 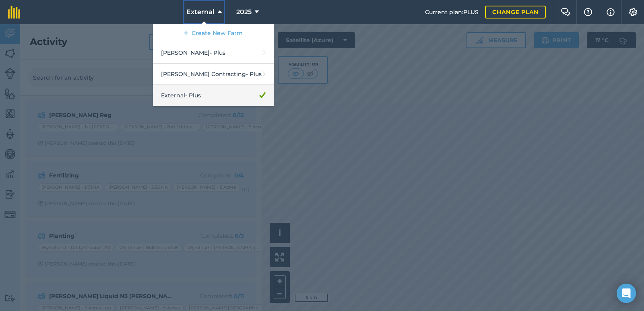 I want to click on img: Two speech bubbles overlapping with the left bubble in the forefront, so click(x=566, y=12).